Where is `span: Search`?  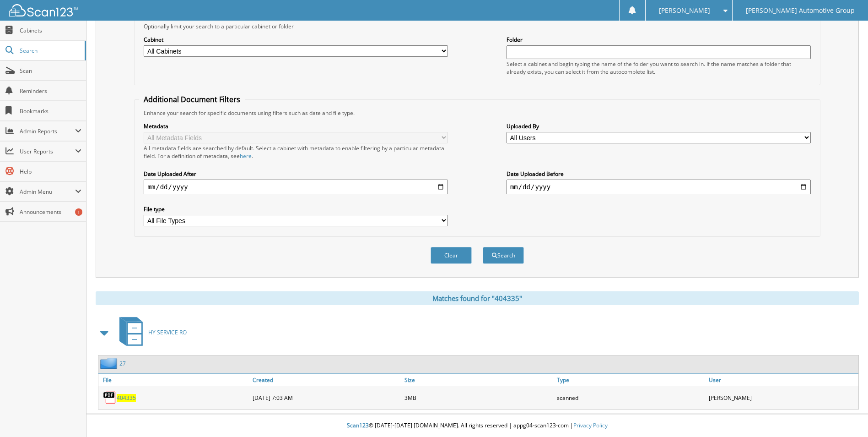 span: Search is located at coordinates (50, 50).